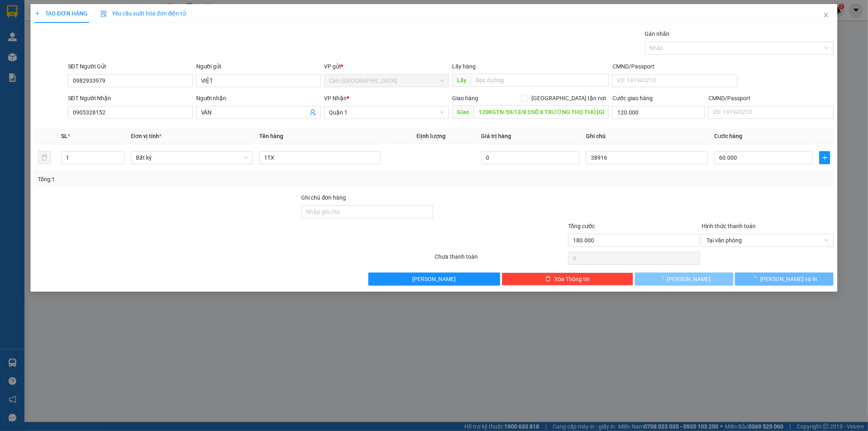 This screenshot has width=868, height=431. Describe the element at coordinates (463, 112) in the screenshot. I see `span: Giao` at that location.